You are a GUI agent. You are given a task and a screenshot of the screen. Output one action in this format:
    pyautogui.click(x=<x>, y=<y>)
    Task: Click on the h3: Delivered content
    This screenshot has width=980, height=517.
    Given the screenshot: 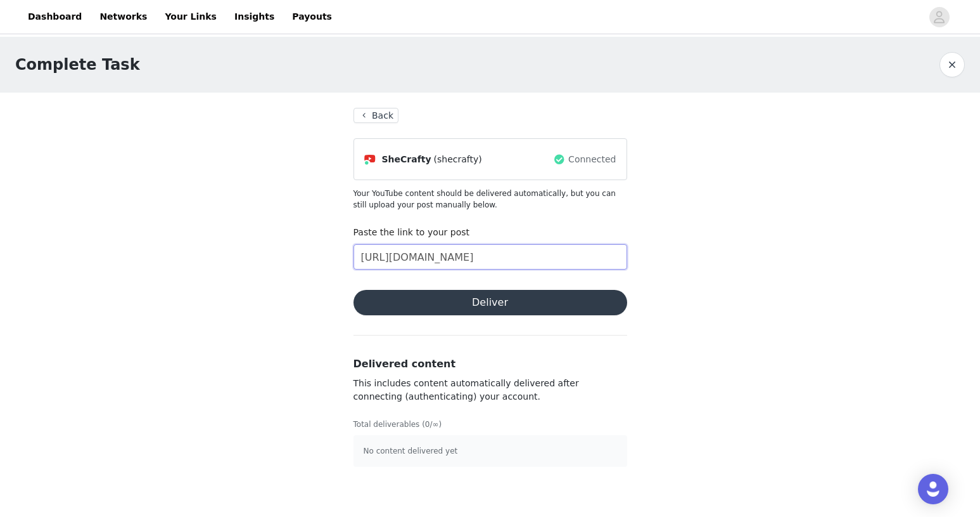 What is the action you would take?
    pyautogui.click(x=490, y=364)
    